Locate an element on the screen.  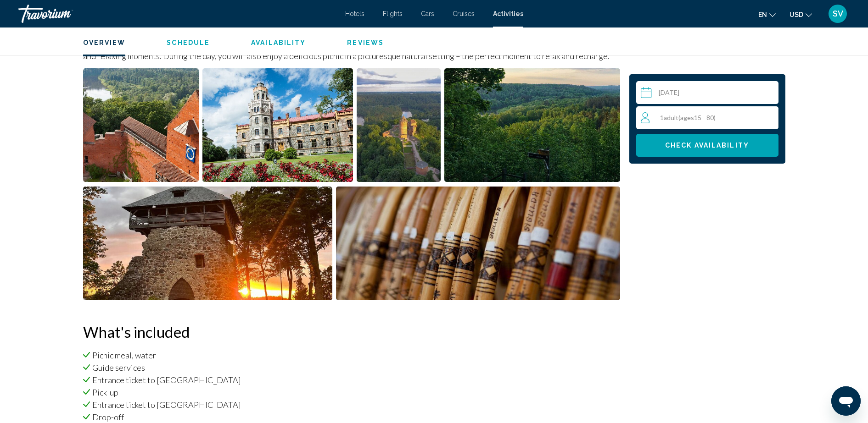
h2: What's included is located at coordinates (352, 332).